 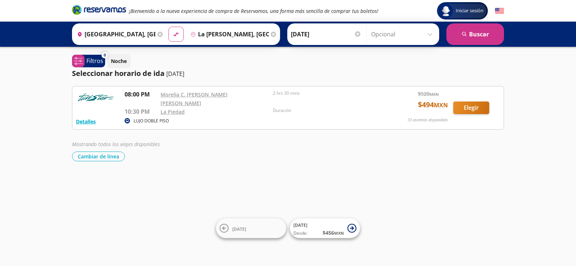 I want to click on input: Buscar Origen, so click(x=115, y=34).